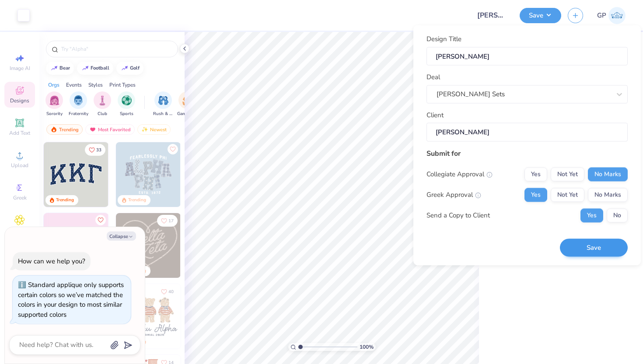 Image resolution: width=643 pixels, height=364 pixels. Describe the element at coordinates (60, 68) in the screenshot. I see `button: bear` at that location.